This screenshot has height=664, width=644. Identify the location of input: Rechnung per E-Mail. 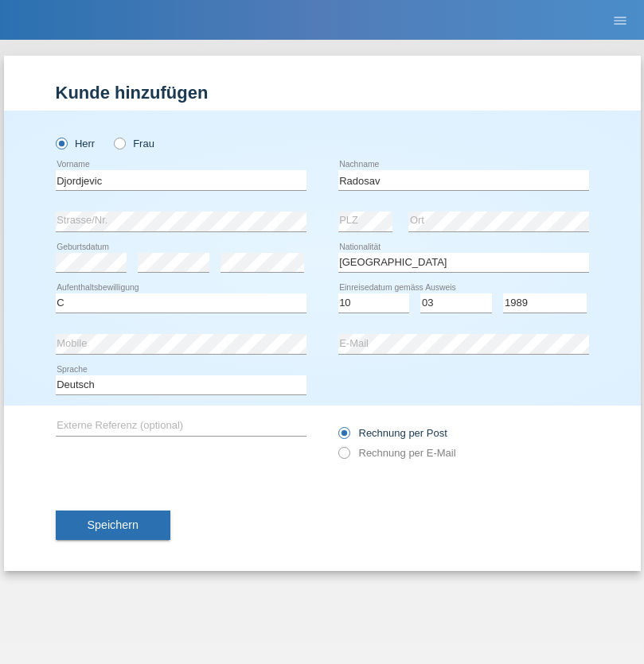
(343, 457).